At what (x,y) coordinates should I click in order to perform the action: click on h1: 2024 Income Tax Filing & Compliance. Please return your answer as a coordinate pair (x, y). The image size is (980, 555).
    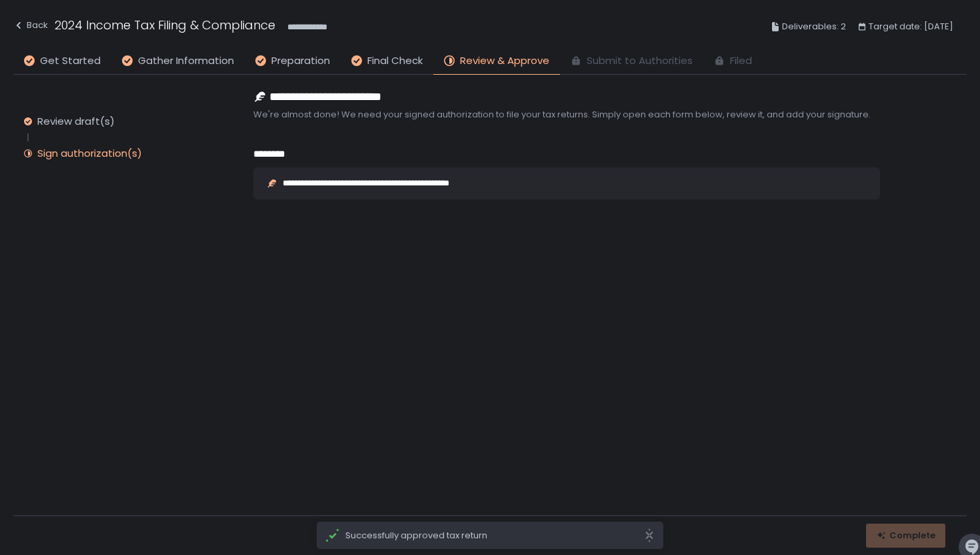
    Looking at the image, I should click on (164, 25).